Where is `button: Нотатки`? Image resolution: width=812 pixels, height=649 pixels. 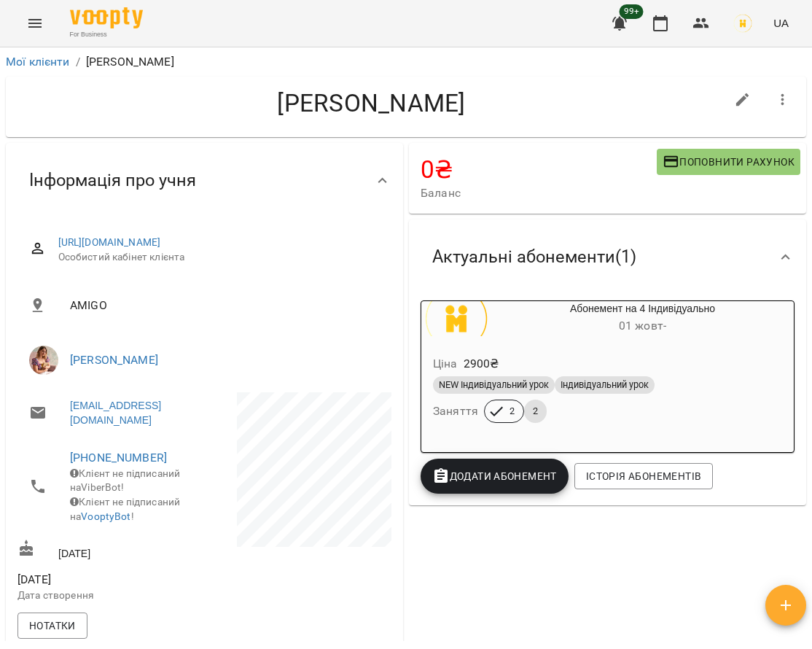
button: Нотатки is located at coordinates (53, 626).